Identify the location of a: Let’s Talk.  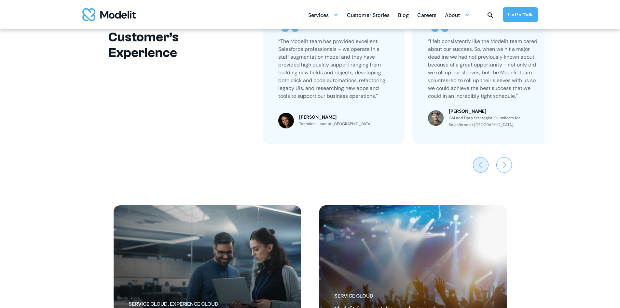
(520, 15).